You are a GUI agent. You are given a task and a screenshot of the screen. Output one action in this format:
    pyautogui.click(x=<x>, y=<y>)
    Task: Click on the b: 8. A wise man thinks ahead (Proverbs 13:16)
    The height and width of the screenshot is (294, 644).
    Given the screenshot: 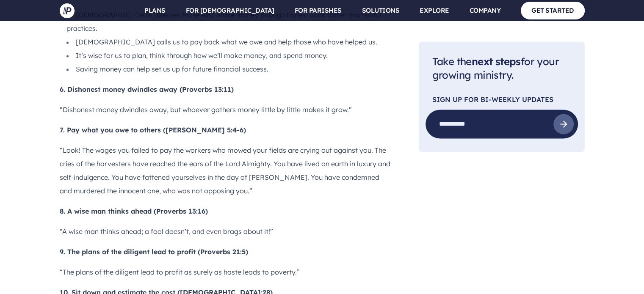 What is the action you would take?
    pyautogui.click(x=134, y=211)
    